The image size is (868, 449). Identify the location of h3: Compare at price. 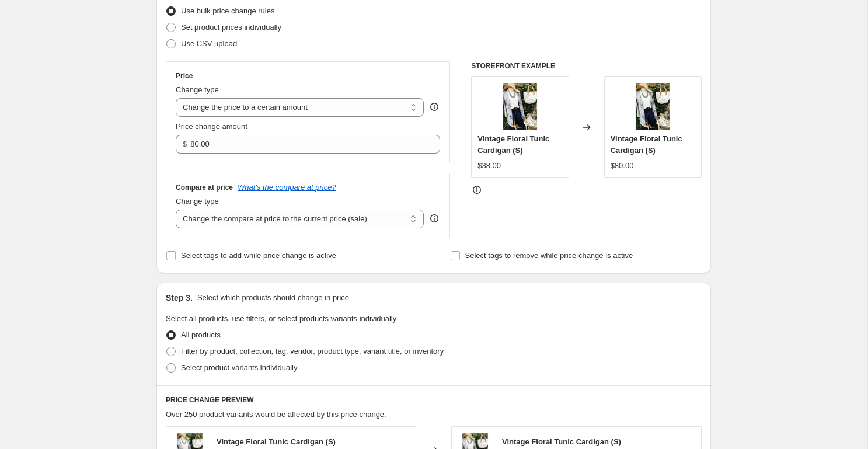
(205, 188).